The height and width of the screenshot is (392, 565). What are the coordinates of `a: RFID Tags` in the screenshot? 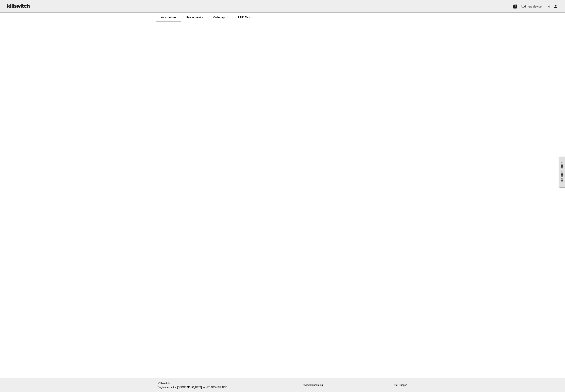 It's located at (244, 18).